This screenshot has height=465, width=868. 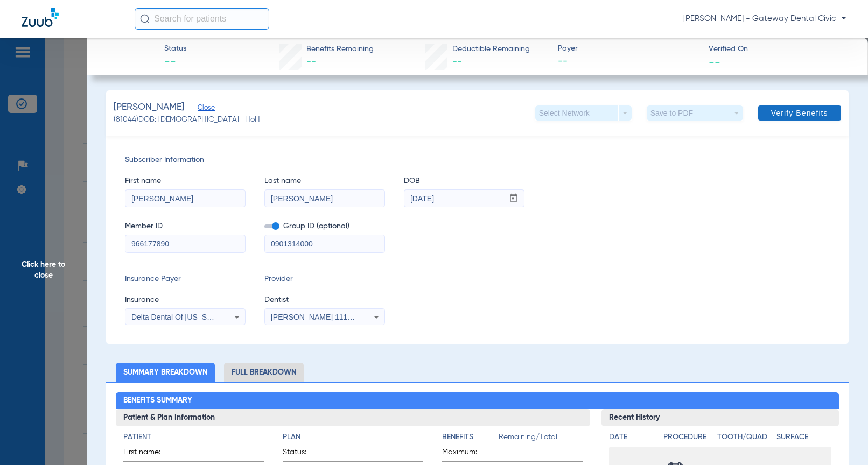 I want to click on span: Group ID (optional), so click(x=325, y=226).